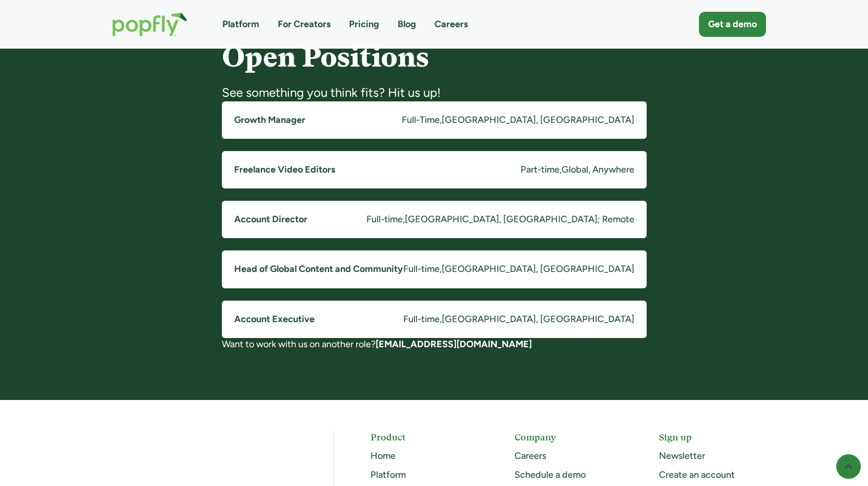 This screenshot has width=868, height=486. What do you see at coordinates (304, 24) in the screenshot?
I see `a: For Creators` at bounding box center [304, 24].